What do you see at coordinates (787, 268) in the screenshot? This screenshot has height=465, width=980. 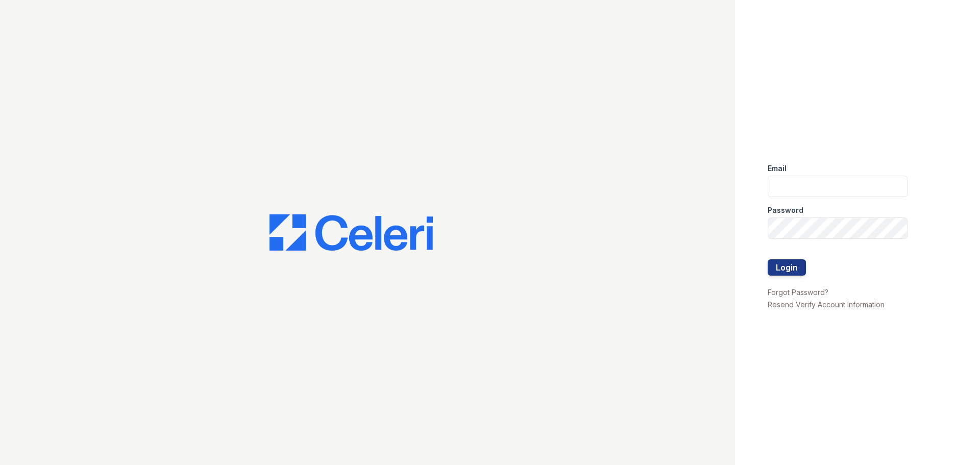 I see `button: Login` at bounding box center [787, 268].